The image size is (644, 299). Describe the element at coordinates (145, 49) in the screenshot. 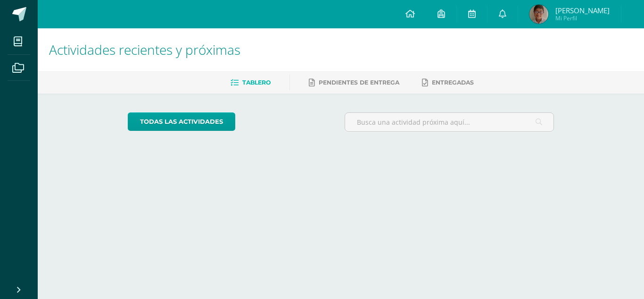

I see `span: Actividades recientes y próximas` at that location.